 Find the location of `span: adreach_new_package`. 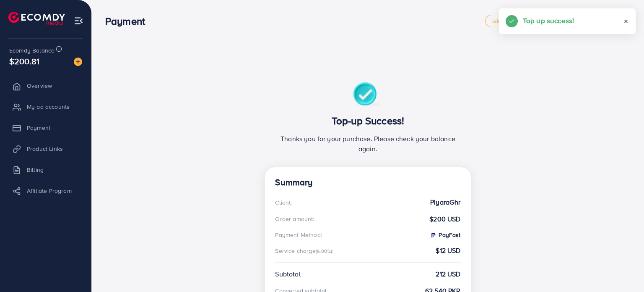

span: adreach_new_package is located at coordinates (520, 21).